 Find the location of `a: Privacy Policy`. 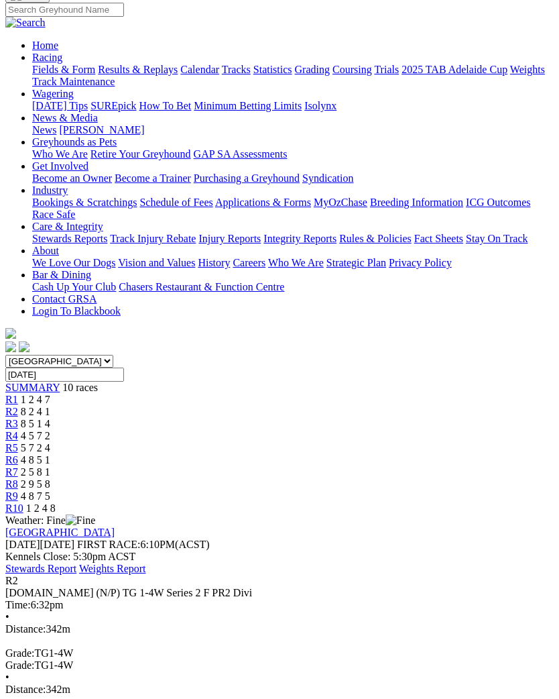

a: Privacy Policy is located at coordinates (421, 262).